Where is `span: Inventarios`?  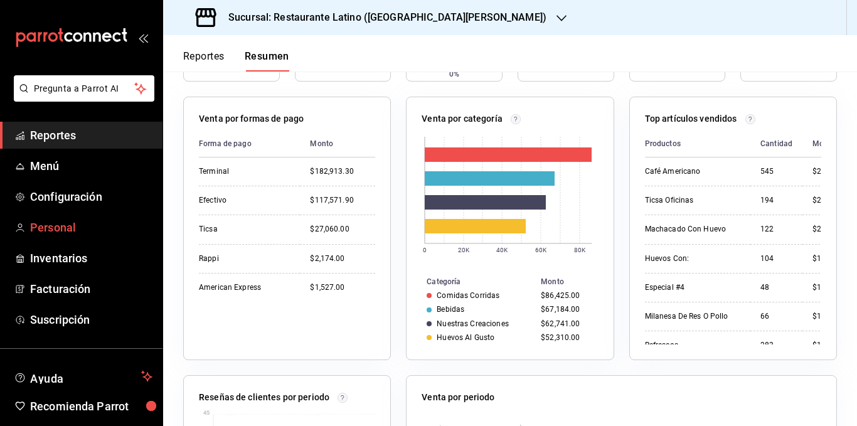
span: Inventarios is located at coordinates (91, 258).